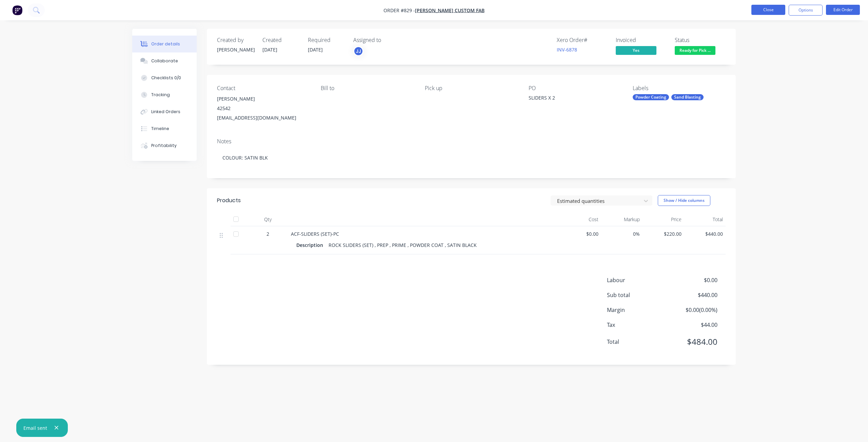 The height and width of the screenshot is (442, 868). What do you see at coordinates (166, 78) in the screenshot?
I see `div: Checklists 0/0` at bounding box center [166, 78].